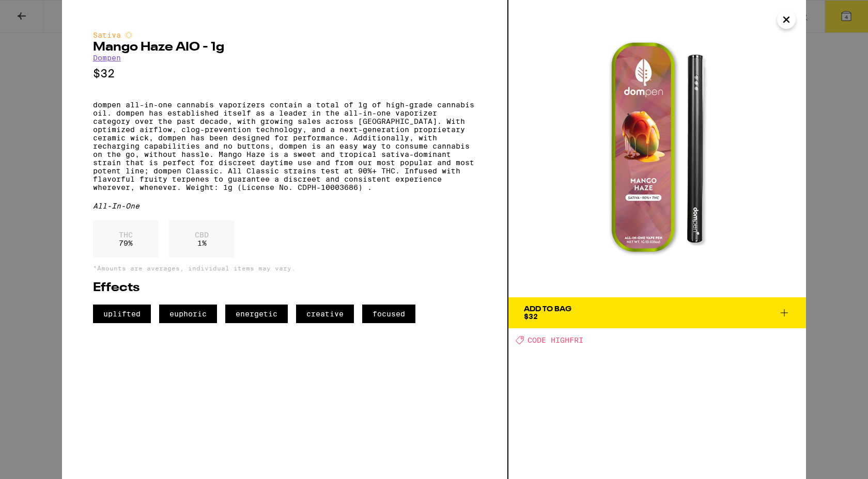 Image resolution: width=868 pixels, height=479 pixels. I want to click on h2: Effects, so click(285, 288).